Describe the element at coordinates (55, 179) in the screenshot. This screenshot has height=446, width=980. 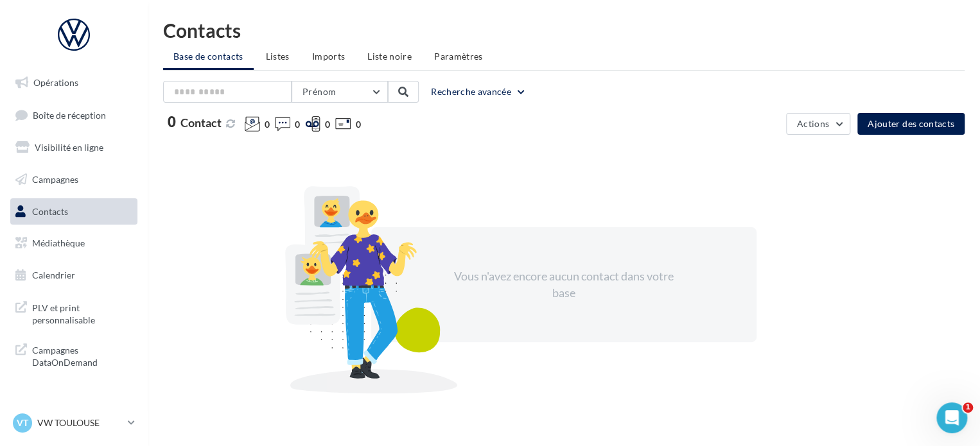
I see `span: Campagnes` at that location.